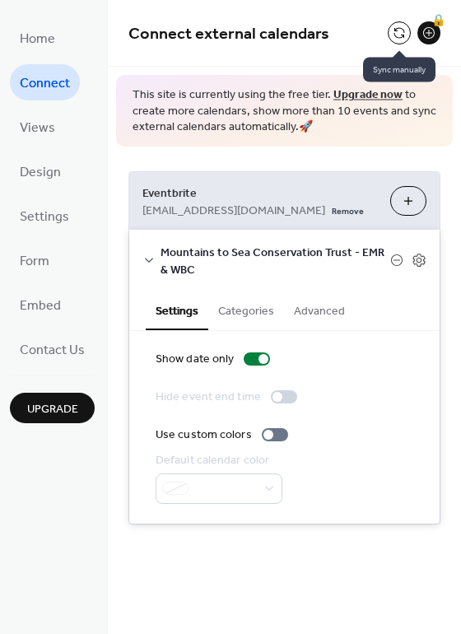 The width and height of the screenshot is (461, 634). What do you see at coordinates (229, 34) in the screenshot?
I see `span: Connect external calendars` at bounding box center [229, 34].